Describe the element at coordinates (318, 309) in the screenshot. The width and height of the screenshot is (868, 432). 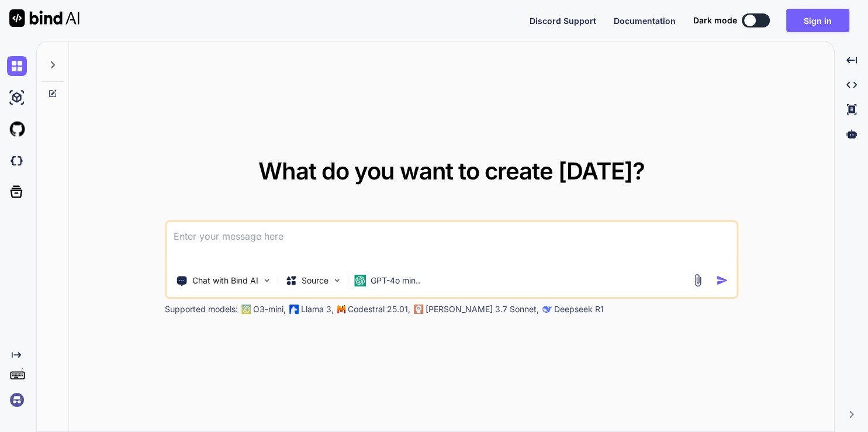
I see `p: Llama 3,` at that location.